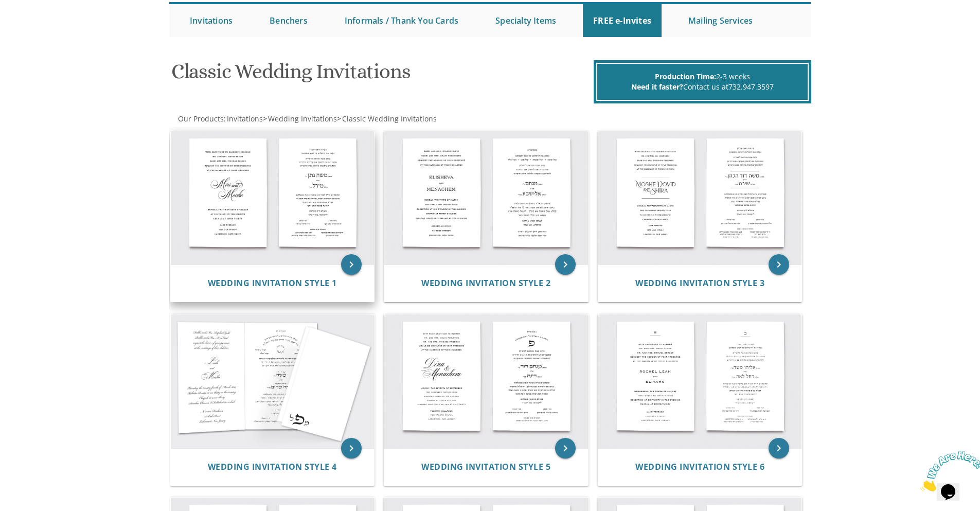 This screenshot has height=511, width=980. Describe the element at coordinates (486, 283) in the screenshot. I see `a: Wedding Invitation Style 2` at that location.